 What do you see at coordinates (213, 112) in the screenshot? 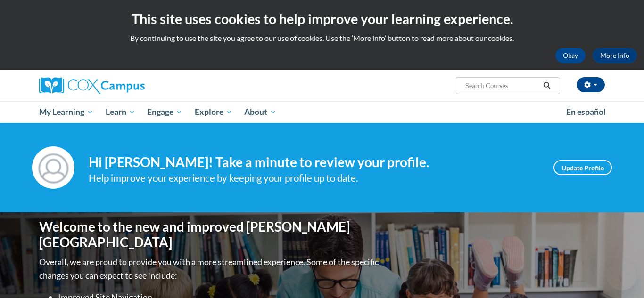
I see `span: Explore` at bounding box center [213, 112].